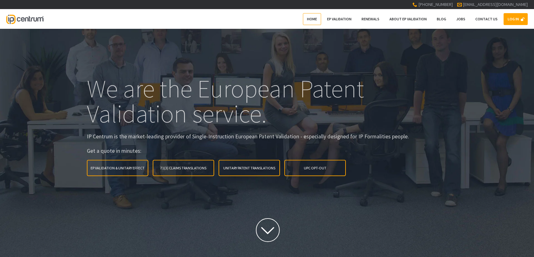  Describe the element at coordinates (315, 168) in the screenshot. I see `a: UPC Opt-Out` at that location.